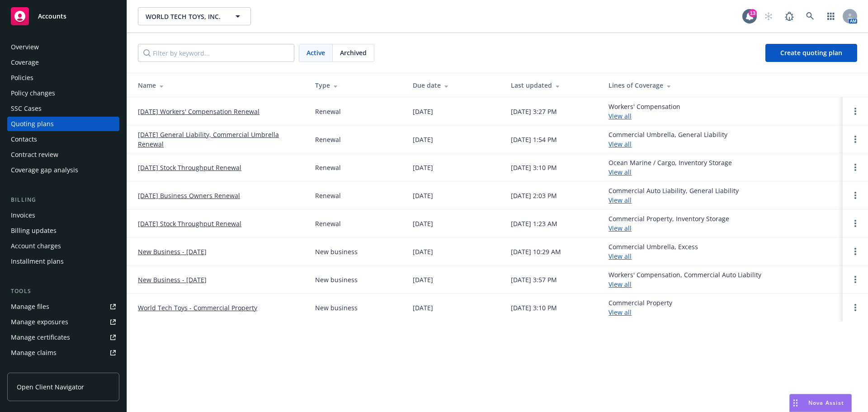  I want to click on a: Invoices, so click(63, 215).